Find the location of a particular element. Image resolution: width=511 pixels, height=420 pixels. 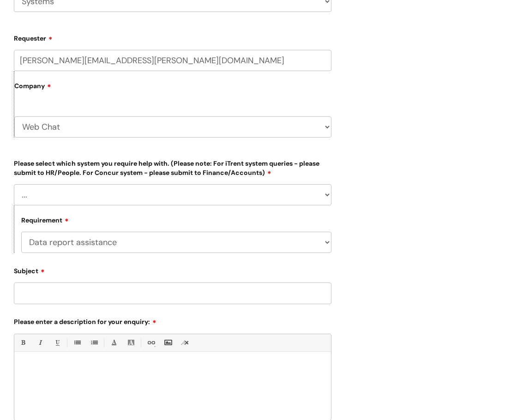

a: Bold (Ctrl-B) is located at coordinates (23, 342).